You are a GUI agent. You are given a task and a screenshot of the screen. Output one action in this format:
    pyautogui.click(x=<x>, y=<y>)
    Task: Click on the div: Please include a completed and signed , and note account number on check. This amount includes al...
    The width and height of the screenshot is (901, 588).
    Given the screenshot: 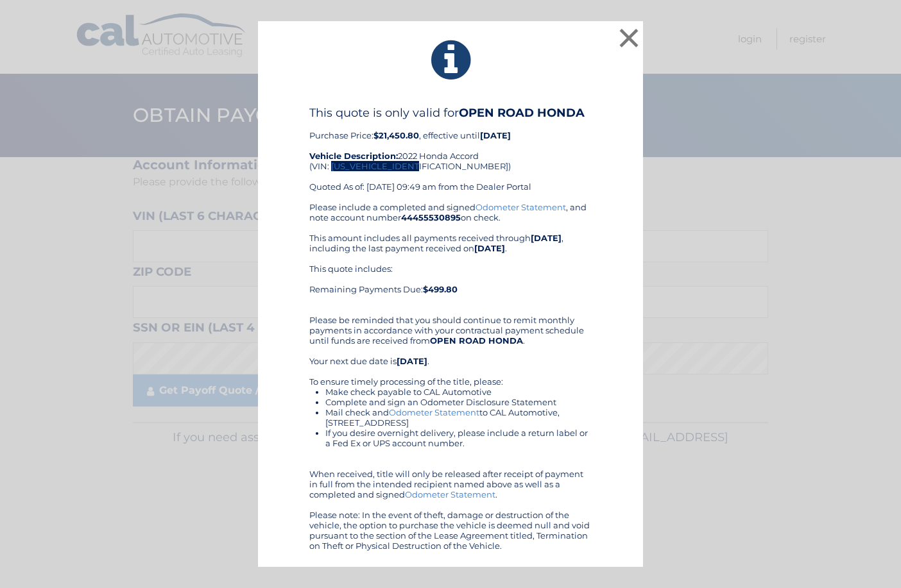 What is the action you would take?
    pyautogui.click(x=451, y=376)
    